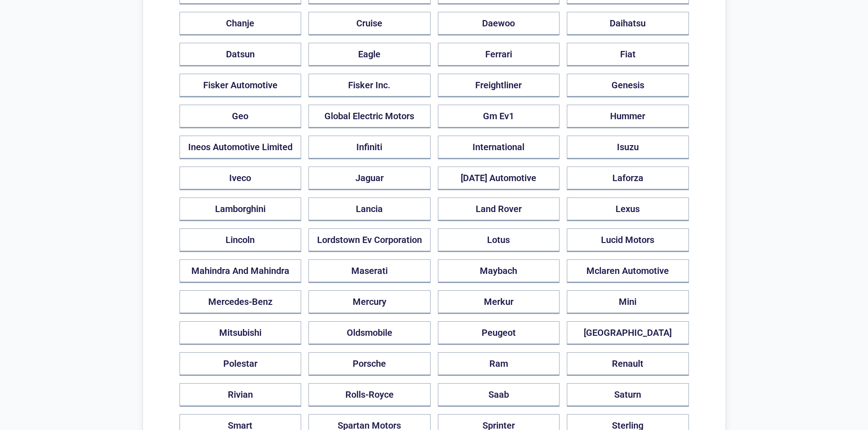 The width and height of the screenshot is (868, 430). Describe the element at coordinates (241, 179) in the screenshot. I see `button: Iveco` at that location.